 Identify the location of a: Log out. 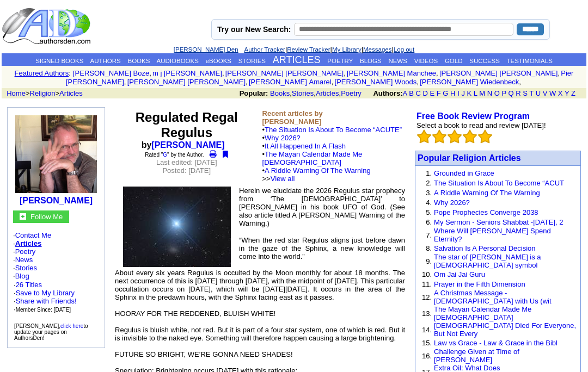
(404, 49).